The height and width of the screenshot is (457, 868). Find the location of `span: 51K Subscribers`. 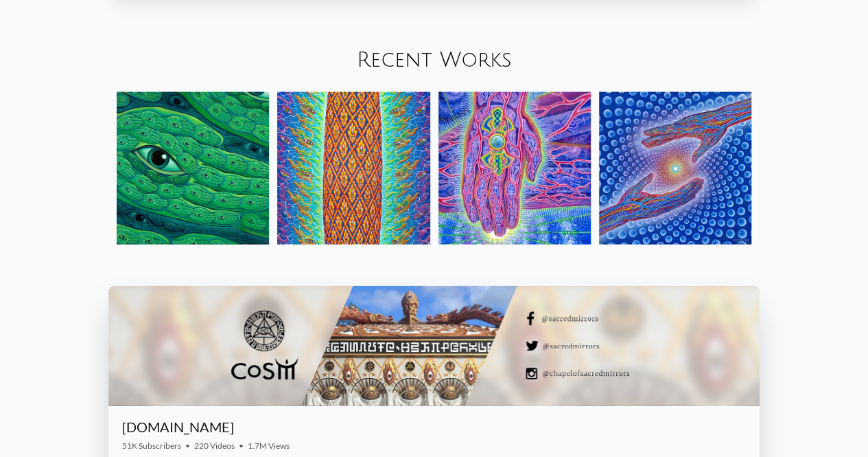

span: 51K Subscribers is located at coordinates (152, 445).